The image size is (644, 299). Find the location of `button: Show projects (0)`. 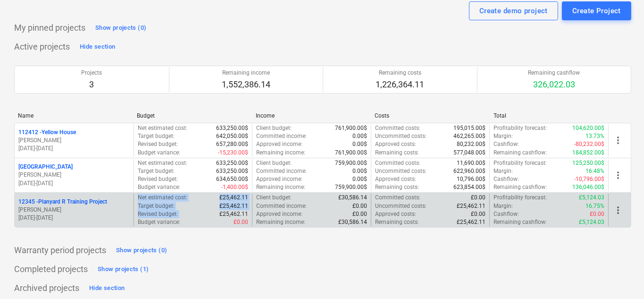

button: Show projects (0) is located at coordinates (142, 250).